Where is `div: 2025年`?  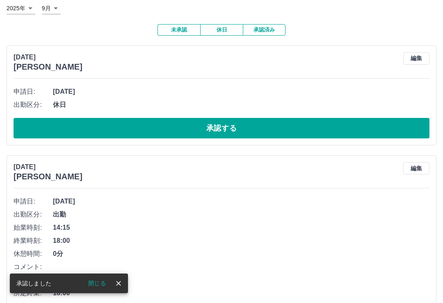 div: 2025年 is located at coordinates (21, 8).